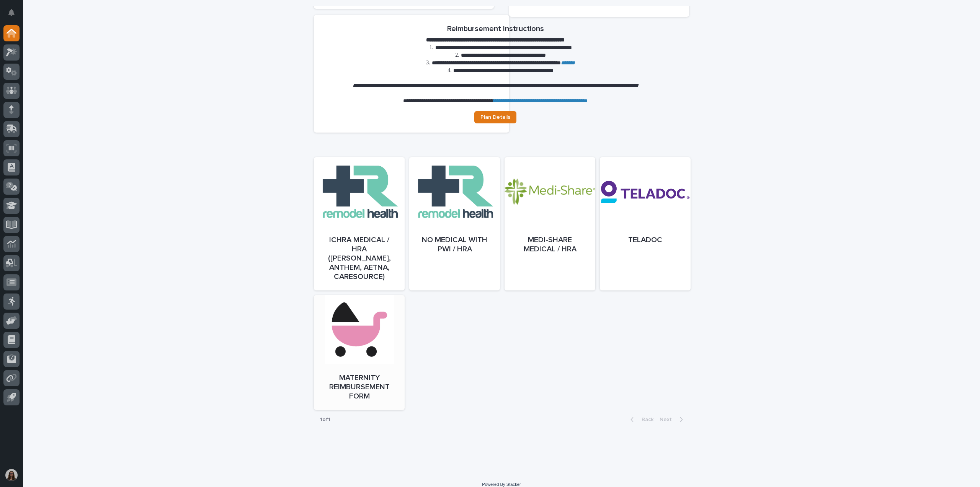  I want to click on a: No Medical with PWI / HRA, so click(454, 224).